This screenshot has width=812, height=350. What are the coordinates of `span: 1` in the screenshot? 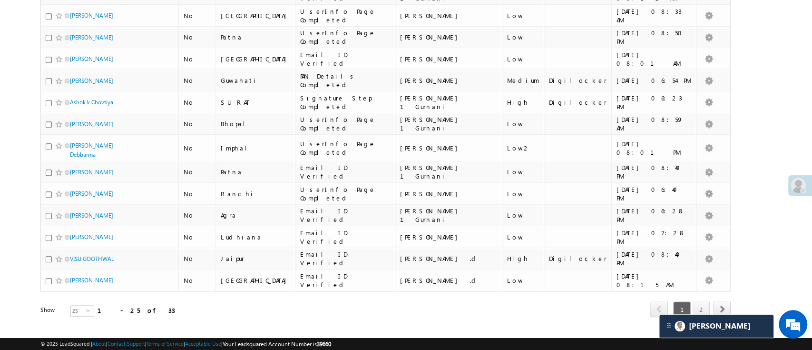 It's located at (682, 309).